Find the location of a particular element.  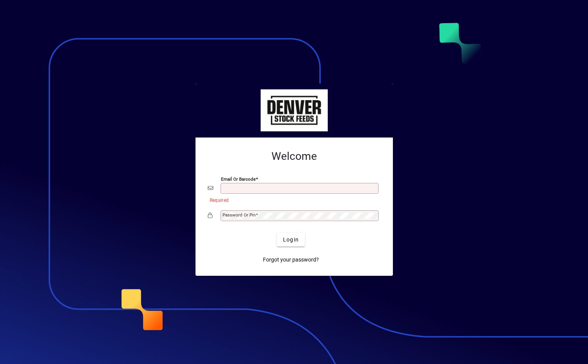

mat-label: Password or Pin is located at coordinates (239, 215).